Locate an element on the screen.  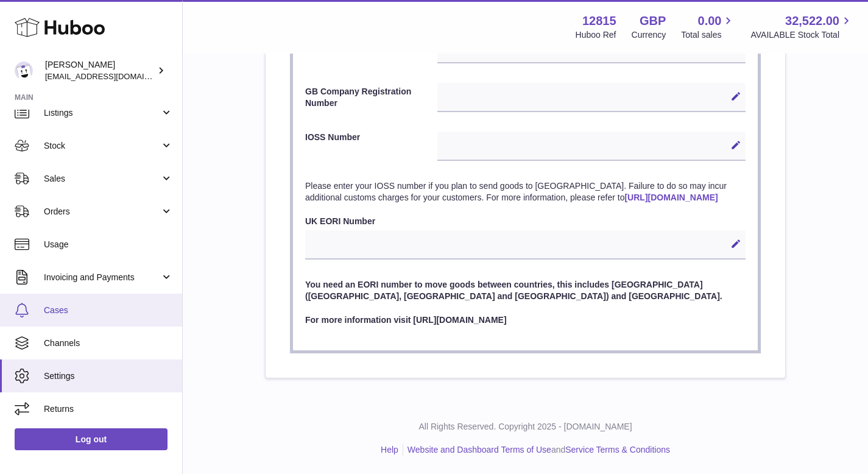
span: 0.00 is located at coordinates (710, 21).